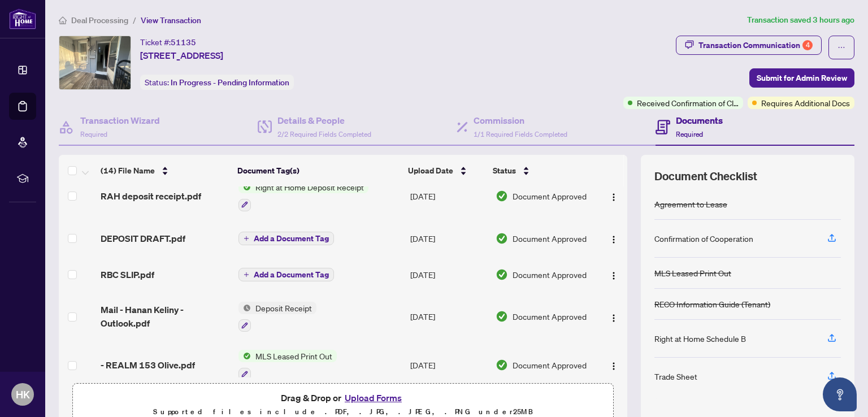 The height and width of the screenshot is (417, 868). What do you see at coordinates (143, 239) in the screenshot?
I see `span: DEPOSIT DRAFT.pdf` at bounding box center [143, 239].